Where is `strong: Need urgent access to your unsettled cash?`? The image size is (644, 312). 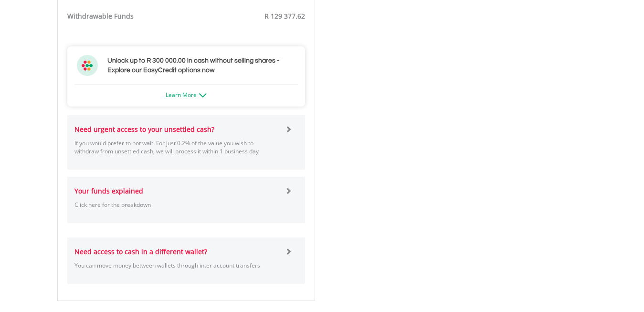 strong: Need urgent access to your unsettled cash? is located at coordinates (144, 129).